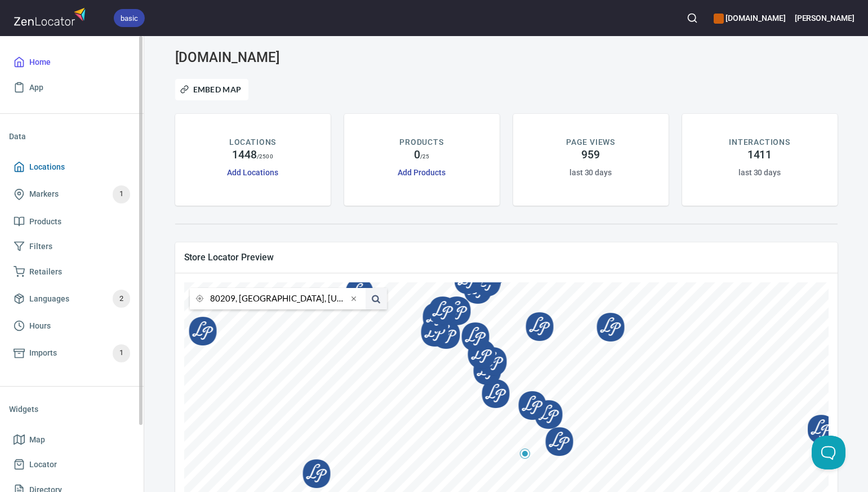  What do you see at coordinates (51, 16) in the screenshot?
I see `img: zenlocator` at bounding box center [51, 16].